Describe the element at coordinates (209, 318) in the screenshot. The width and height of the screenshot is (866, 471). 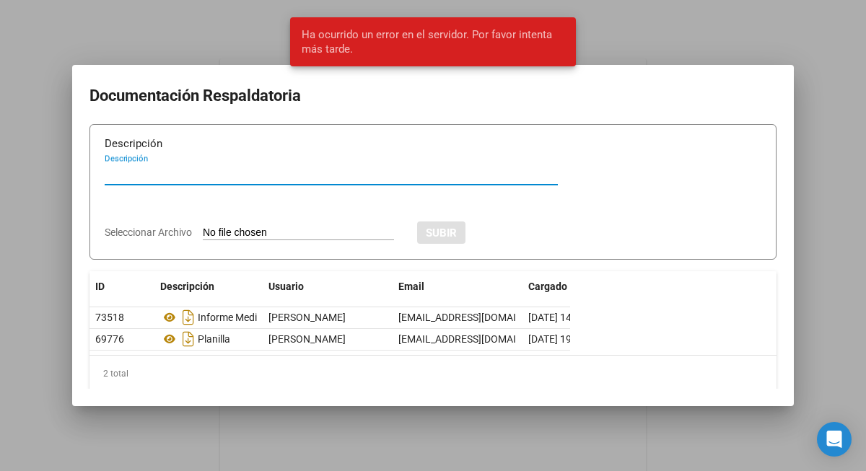
I see `div: Informe Medio 2025` at that location.